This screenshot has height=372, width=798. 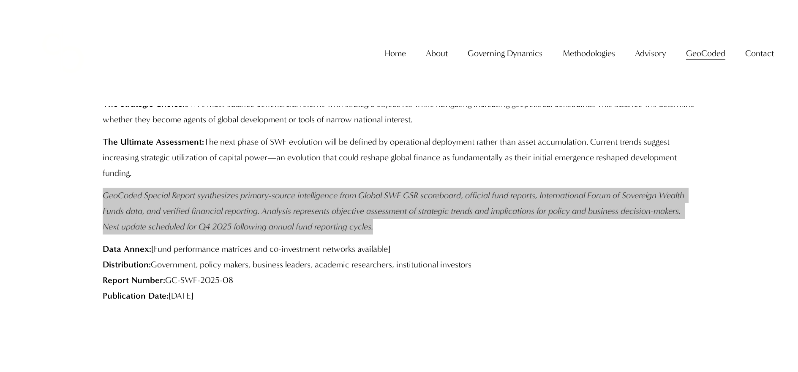 I want to click on strong: Distribution:, so click(x=127, y=265).